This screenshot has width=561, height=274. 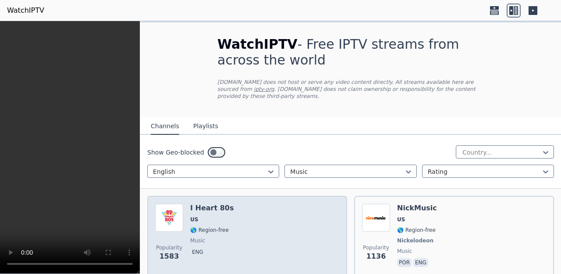 What do you see at coordinates (25, 11) in the screenshot?
I see `a: WatchIPTV` at bounding box center [25, 11].